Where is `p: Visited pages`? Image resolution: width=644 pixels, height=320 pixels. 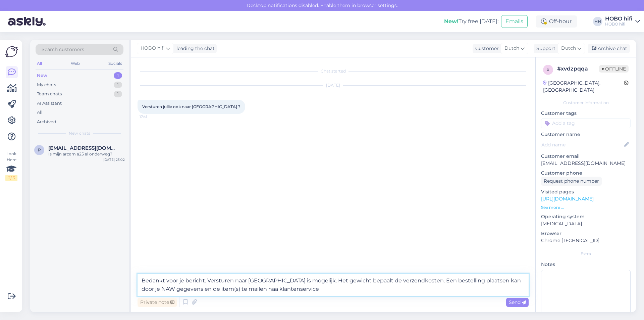 p: Visited pages is located at coordinates (585, 192).